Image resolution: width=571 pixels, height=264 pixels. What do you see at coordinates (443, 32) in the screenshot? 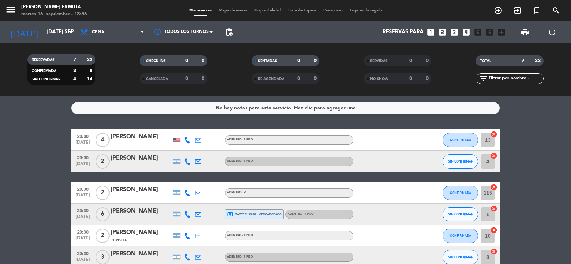
I see `i: looks_two` at bounding box center [443, 32].